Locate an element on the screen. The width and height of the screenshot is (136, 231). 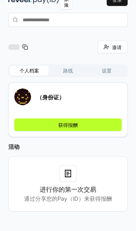
h2: 活动 is located at coordinates (68, 147).